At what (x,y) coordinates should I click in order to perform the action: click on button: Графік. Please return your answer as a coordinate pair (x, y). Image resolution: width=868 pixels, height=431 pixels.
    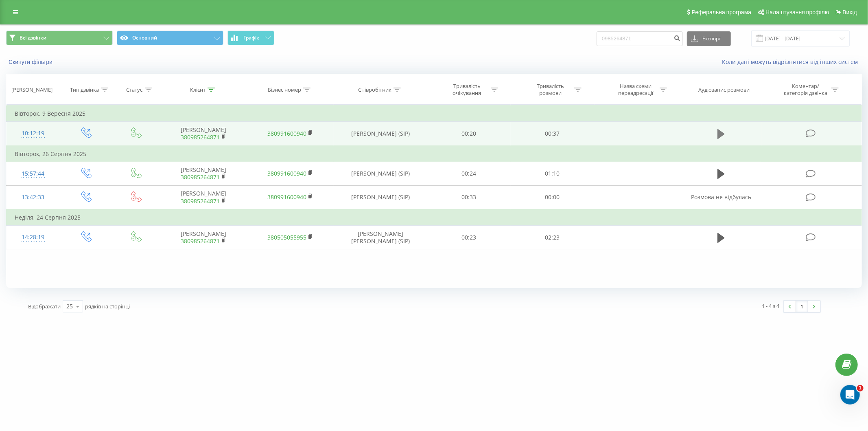
    Looking at the image, I should click on (251, 38).